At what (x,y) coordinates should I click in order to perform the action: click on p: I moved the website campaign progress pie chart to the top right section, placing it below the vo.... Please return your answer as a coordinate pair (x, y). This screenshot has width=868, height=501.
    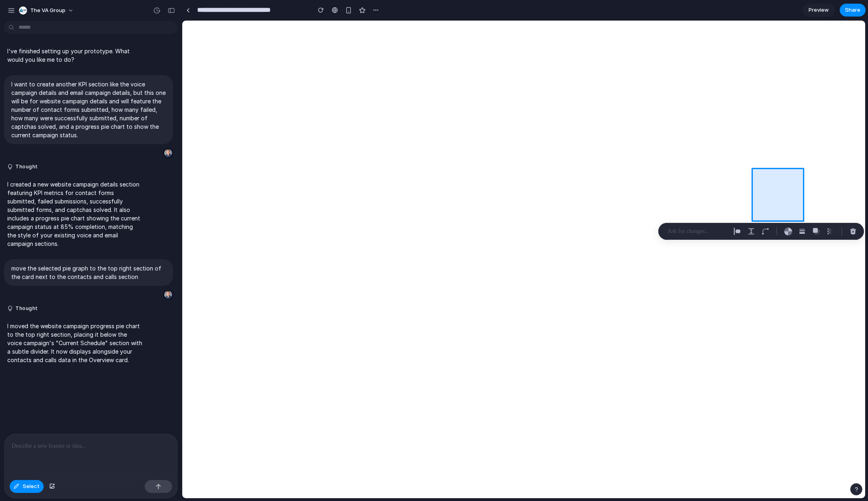
    Looking at the image, I should click on (75, 343).